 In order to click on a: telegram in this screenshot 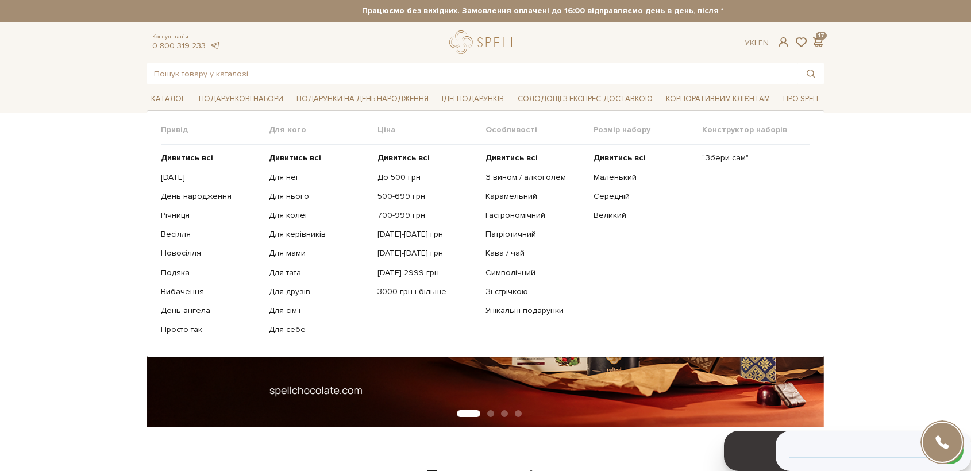, I will do `click(214, 45)`.